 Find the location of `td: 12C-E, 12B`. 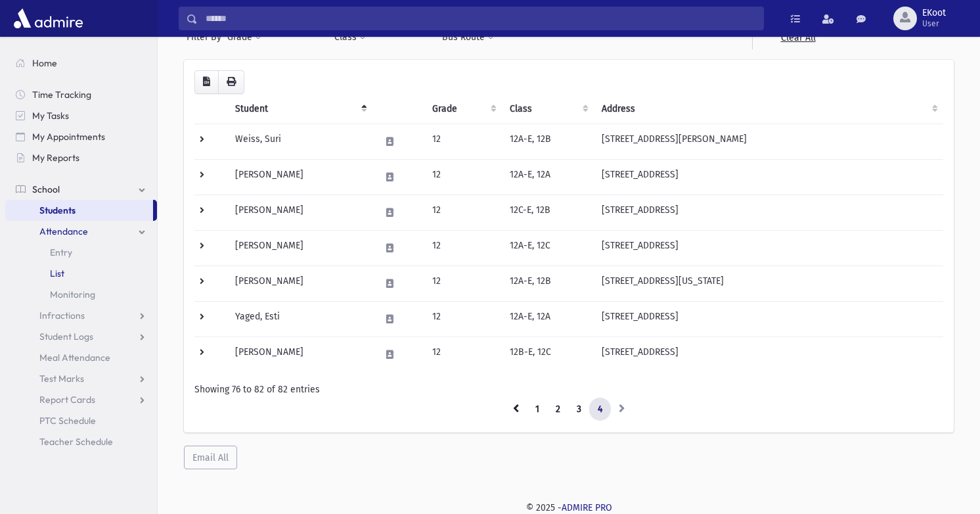

td: 12C-E, 12B is located at coordinates (548, 212).